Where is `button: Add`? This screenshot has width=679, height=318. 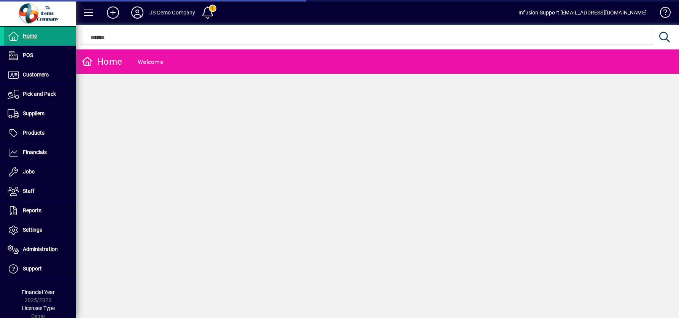
button: Add is located at coordinates (113, 13).